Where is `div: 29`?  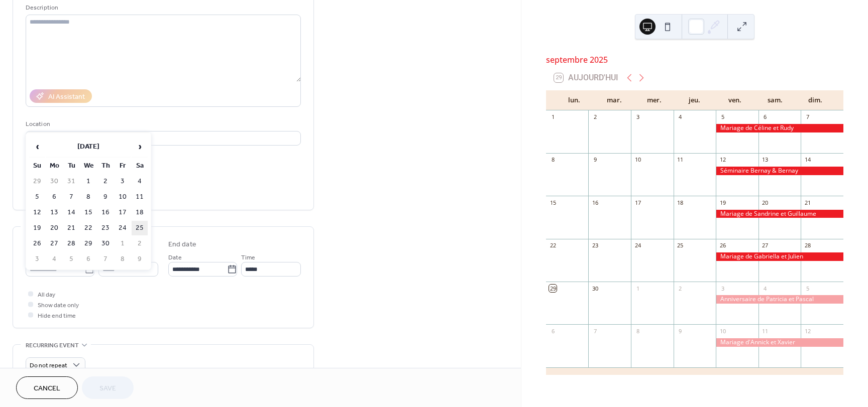 div: 29 is located at coordinates (553, 288).